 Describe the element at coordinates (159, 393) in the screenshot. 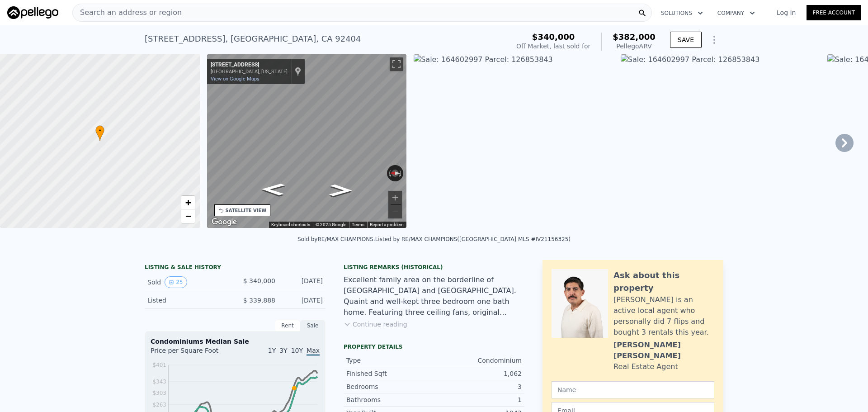

I see `tspan: $303` at that location.